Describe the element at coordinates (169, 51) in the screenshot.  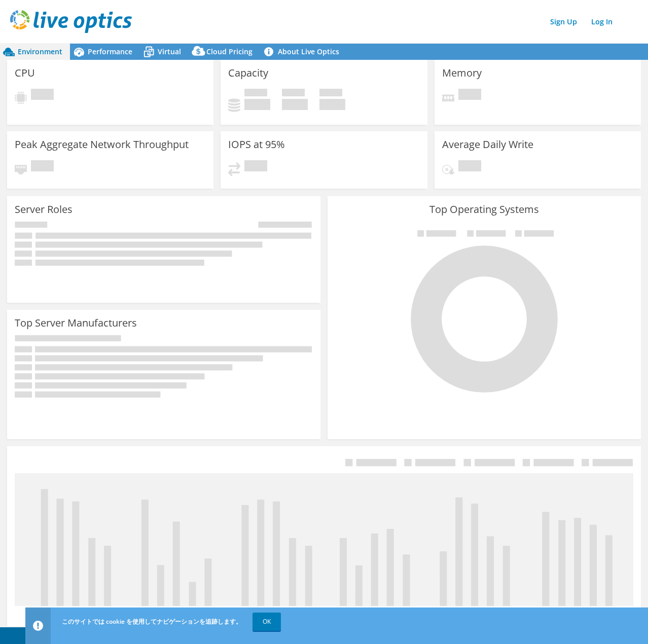
I see `span: Virtual` at that location.